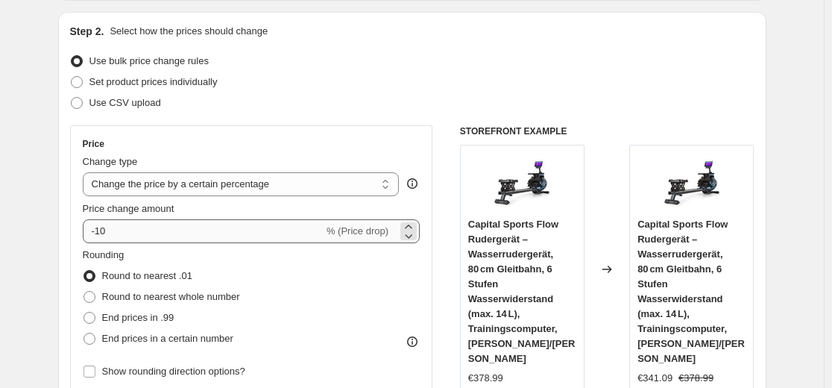  Describe the element at coordinates (87, 31) in the screenshot. I see `h2: Step 2.` at that location.